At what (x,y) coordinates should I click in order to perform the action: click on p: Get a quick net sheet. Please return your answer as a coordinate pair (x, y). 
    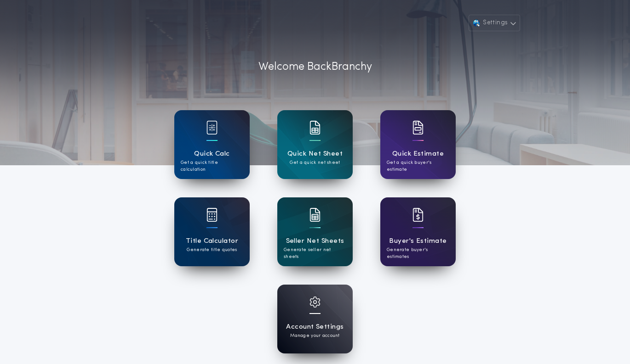
    Looking at the image, I should click on (314, 163).